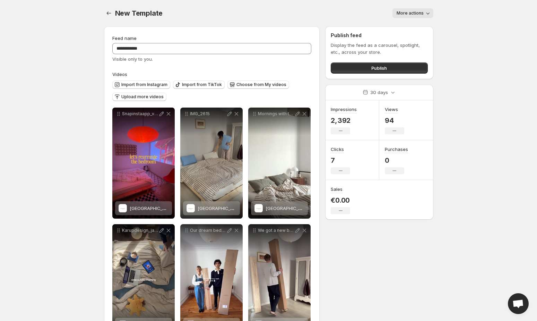 The width and height of the screenshot is (537, 321). Describe the element at coordinates (276, 114) in the screenshot. I see `p: Mornings with the Japan Bed` at that location.